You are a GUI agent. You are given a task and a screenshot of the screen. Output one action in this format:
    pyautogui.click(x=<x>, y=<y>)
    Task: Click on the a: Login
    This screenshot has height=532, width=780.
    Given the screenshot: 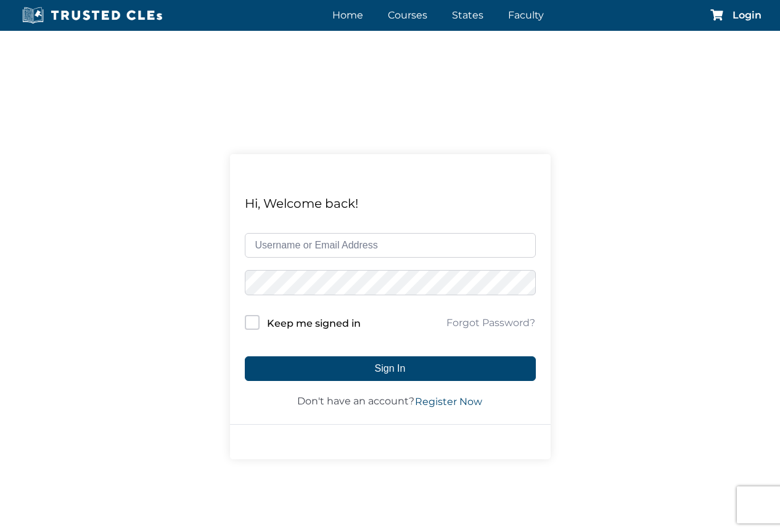 What is the action you would take?
    pyautogui.click(x=747, y=15)
    